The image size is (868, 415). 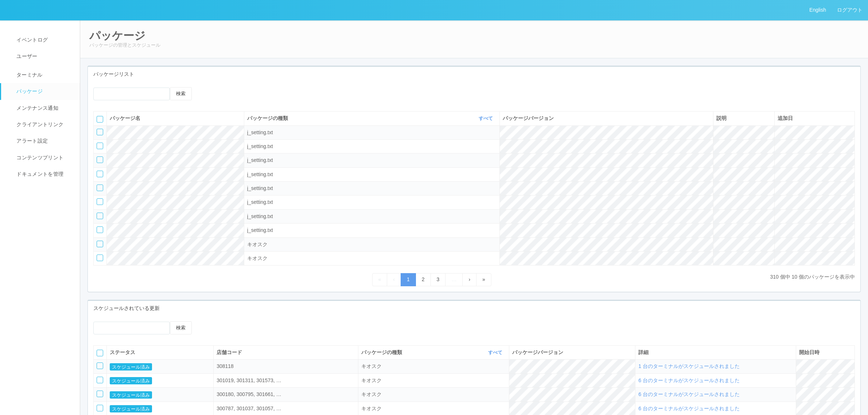 I want to click on a: パッケージ, so click(x=44, y=91).